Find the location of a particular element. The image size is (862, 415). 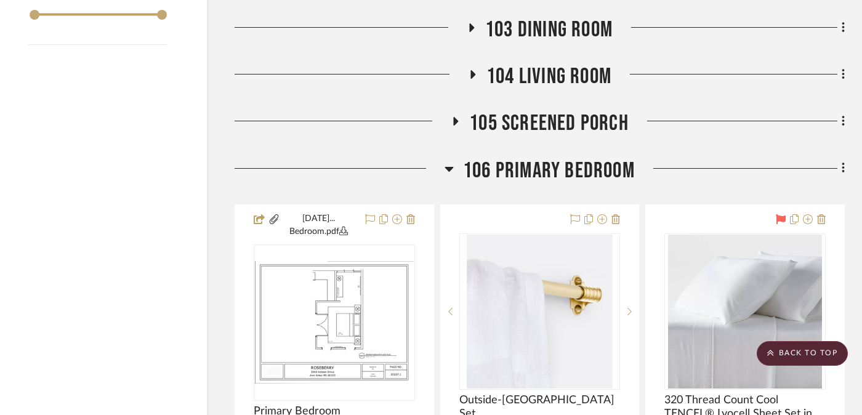

img: Outside-Mount Cafe Set is located at coordinates (539, 311).